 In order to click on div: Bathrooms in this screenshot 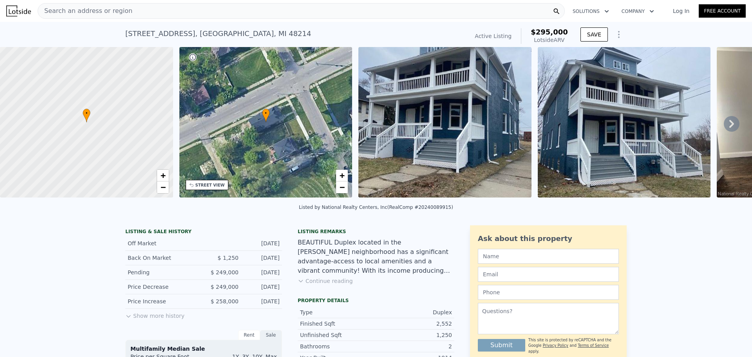, I will do `click(338, 346)`.